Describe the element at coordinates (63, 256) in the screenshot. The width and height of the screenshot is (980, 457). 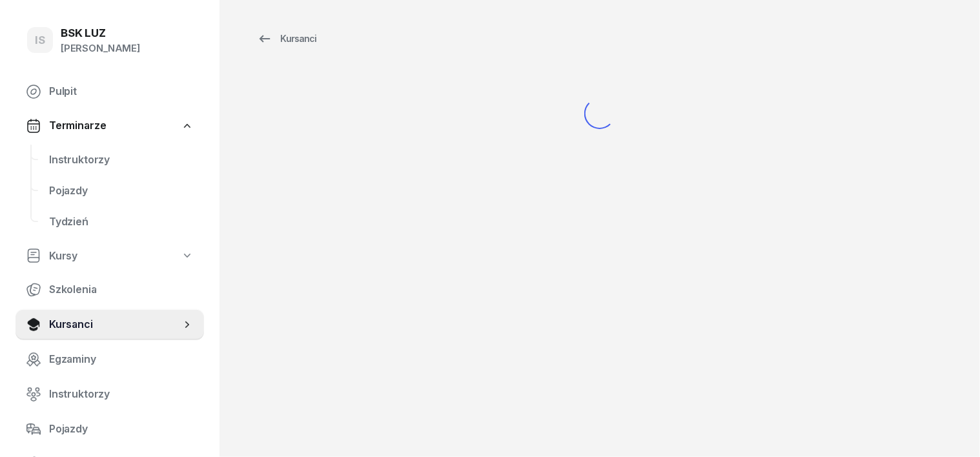
I see `span: Kursy` at that location.